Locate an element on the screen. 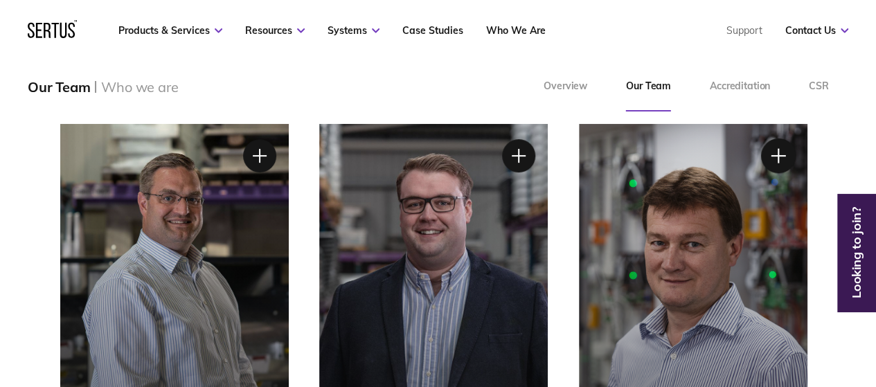 This screenshot has width=876, height=387. a: Overview is located at coordinates (565, 87).